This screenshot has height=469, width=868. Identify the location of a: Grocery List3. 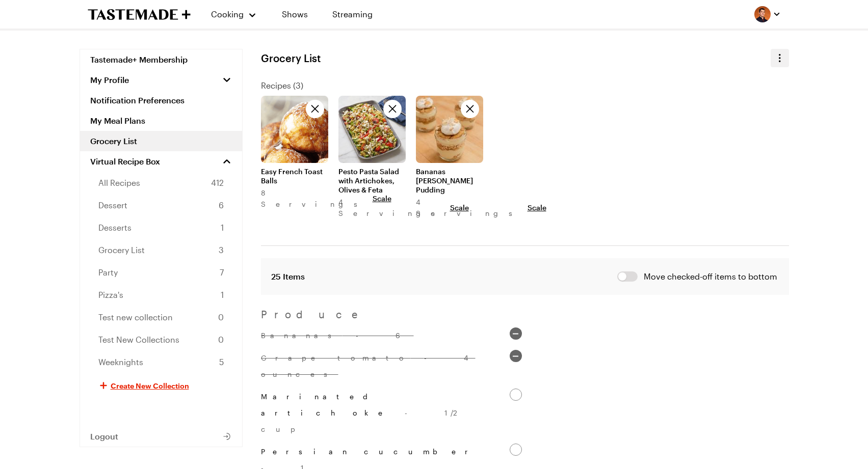
(161, 250).